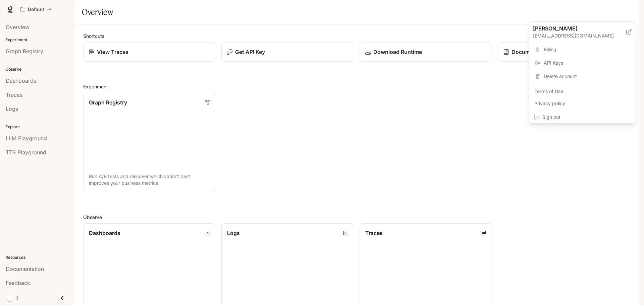 The width and height of the screenshot is (644, 305). Describe the element at coordinates (582, 91) in the screenshot. I see `a: Terms of Use` at that location.